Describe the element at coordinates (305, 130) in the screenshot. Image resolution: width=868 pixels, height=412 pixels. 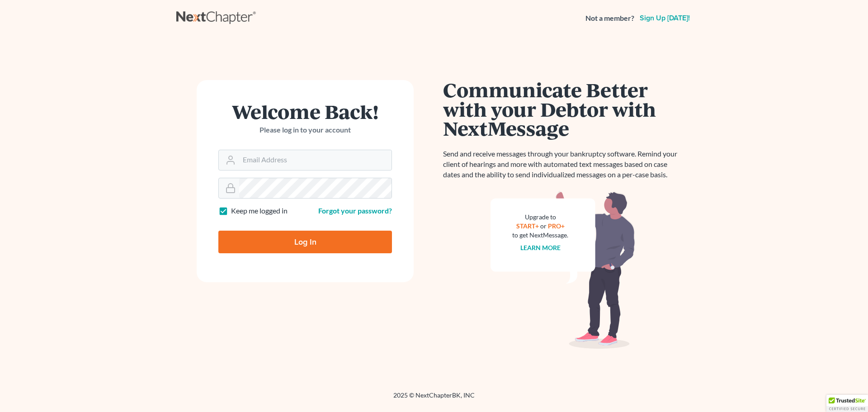
I see `p: Please log in to your account` at that location.